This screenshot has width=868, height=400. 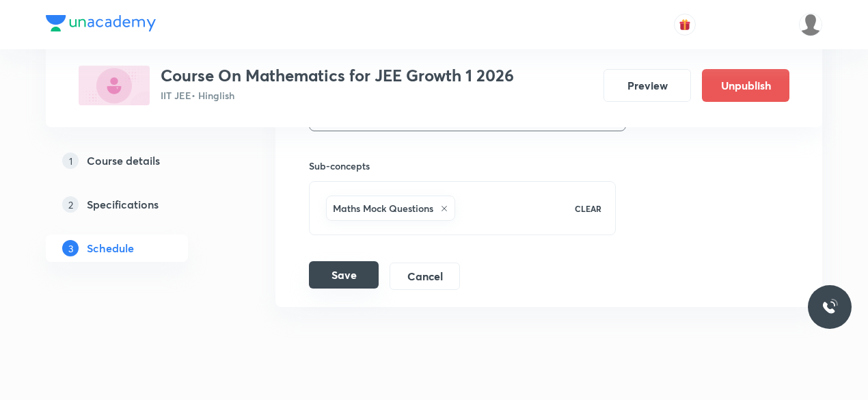 What do you see at coordinates (811, 25) in the screenshot?
I see `img: Arpita` at bounding box center [811, 25].